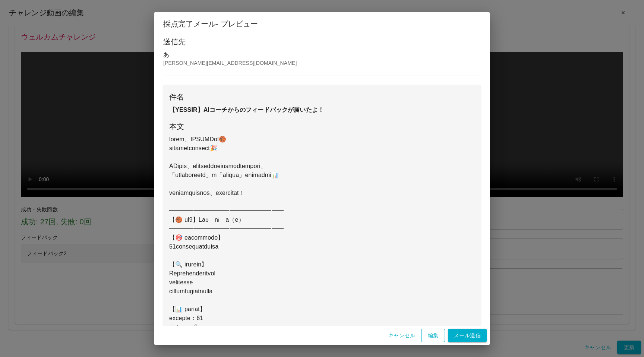  I want to click on button: キャンセル, so click(402, 335).